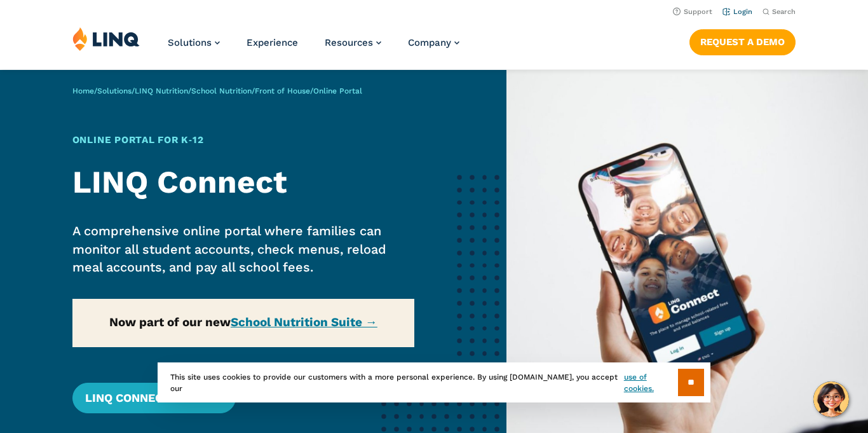 The image size is (868, 433). I want to click on span: Experience, so click(272, 43).